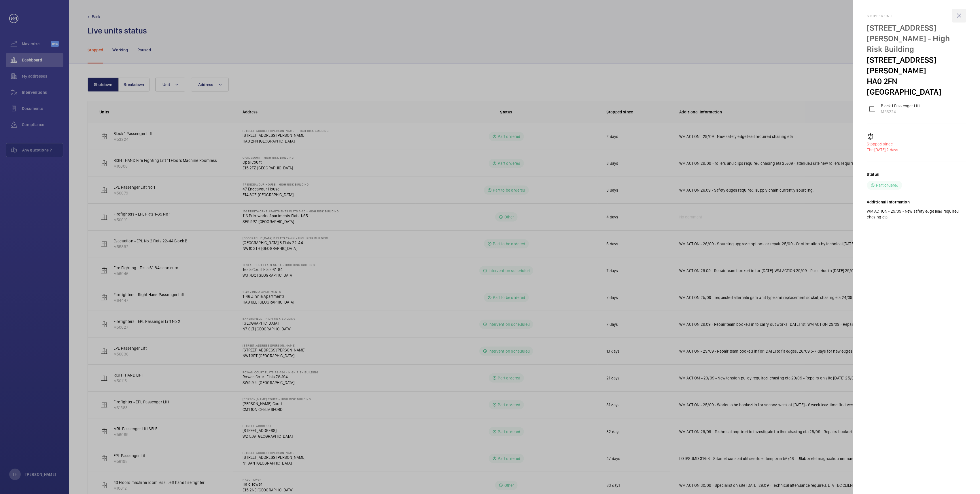 This screenshot has width=980, height=494. Describe the element at coordinates (917, 150) in the screenshot. I see `p: 2 days` at that location.